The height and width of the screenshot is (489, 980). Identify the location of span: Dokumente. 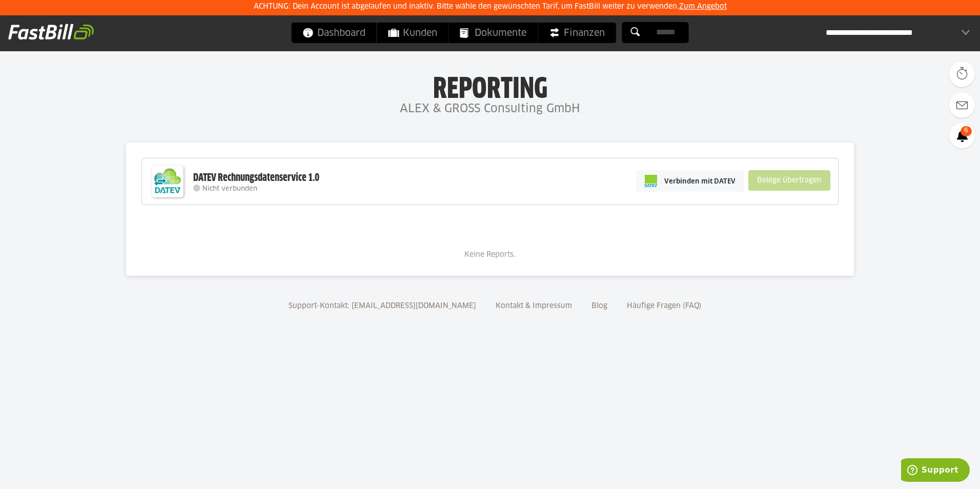
(493, 33).